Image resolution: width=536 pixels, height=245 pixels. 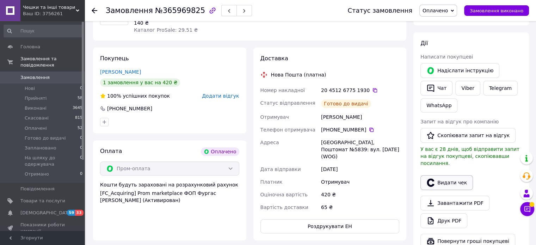 What do you see at coordinates (220, 152) in the screenshot?
I see `div: Оплачено` at bounding box center [220, 152].